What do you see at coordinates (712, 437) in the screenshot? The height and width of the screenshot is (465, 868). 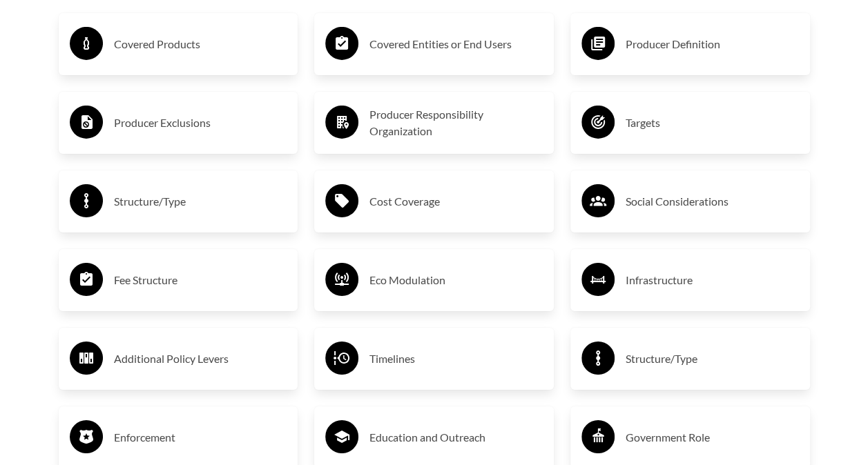 I see `h3: Government Role` at bounding box center [712, 437].